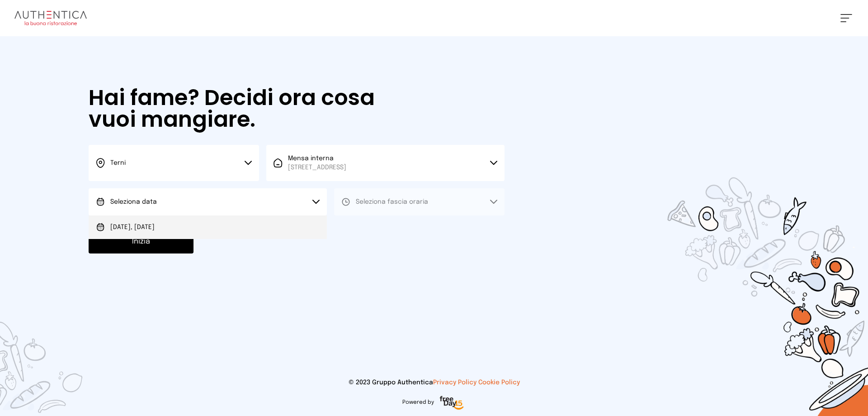 The image size is (868, 416). What do you see at coordinates (141, 241) in the screenshot?
I see `button: Inizia` at bounding box center [141, 241].